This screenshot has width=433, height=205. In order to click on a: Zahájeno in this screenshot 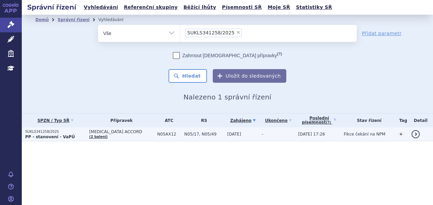, I will do `click(243, 120)`.